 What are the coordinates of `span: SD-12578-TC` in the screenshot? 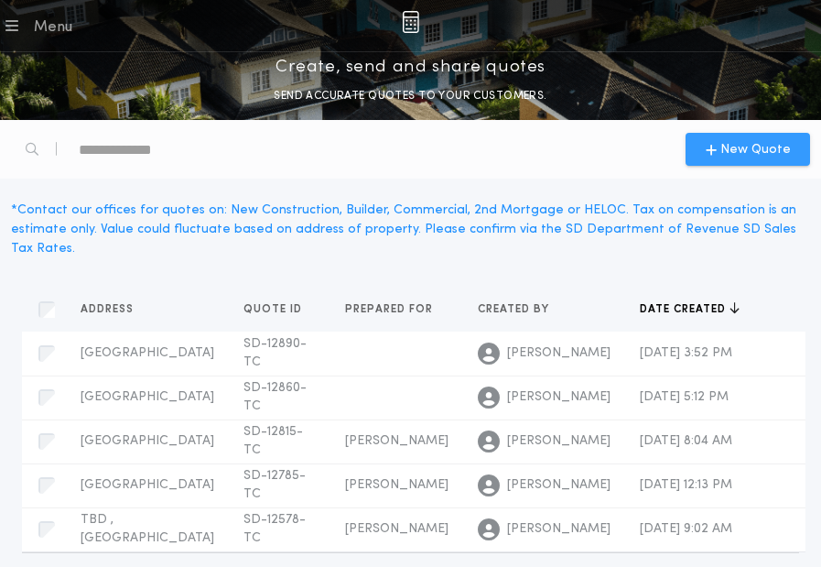 It's located at (275, 528).